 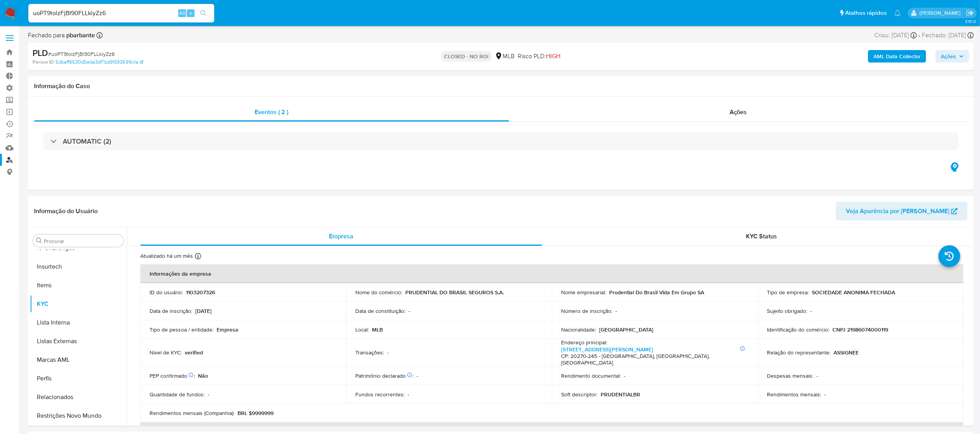 What do you see at coordinates (580, 394) in the screenshot?
I see `p: Soft descriptor :` at bounding box center [580, 394].